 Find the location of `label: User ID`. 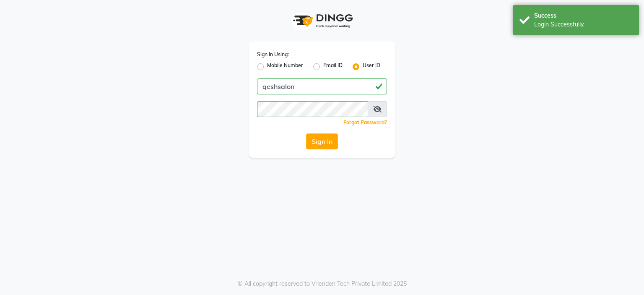

label: User ID is located at coordinates (371, 67).